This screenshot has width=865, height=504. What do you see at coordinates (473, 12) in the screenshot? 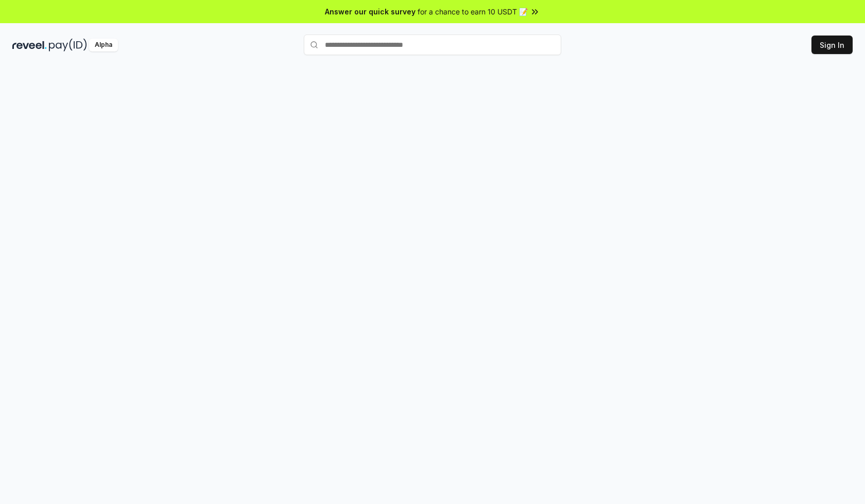
I see `span: for a chance to earn 10 USDT 📝` at bounding box center [473, 12].